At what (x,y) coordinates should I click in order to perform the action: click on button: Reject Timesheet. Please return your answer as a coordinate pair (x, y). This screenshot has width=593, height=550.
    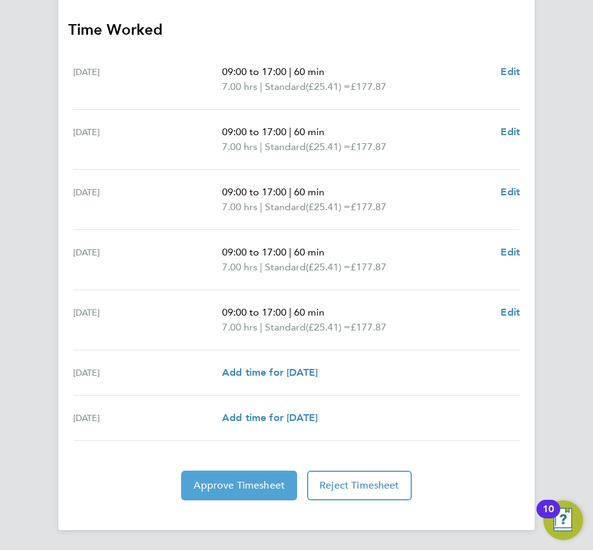
    Looking at the image, I should click on (359, 486).